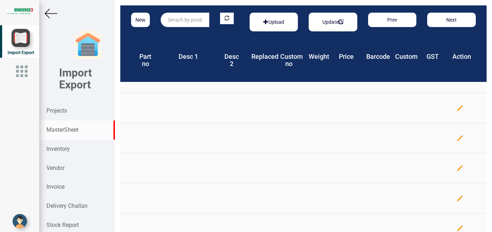 The width and height of the screenshot is (492, 232). I want to click on h4: Weight, so click(318, 57).